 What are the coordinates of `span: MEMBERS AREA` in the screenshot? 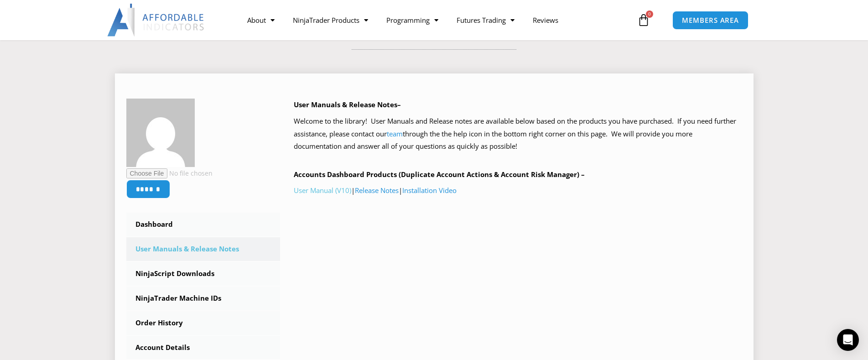 It's located at (710, 20).